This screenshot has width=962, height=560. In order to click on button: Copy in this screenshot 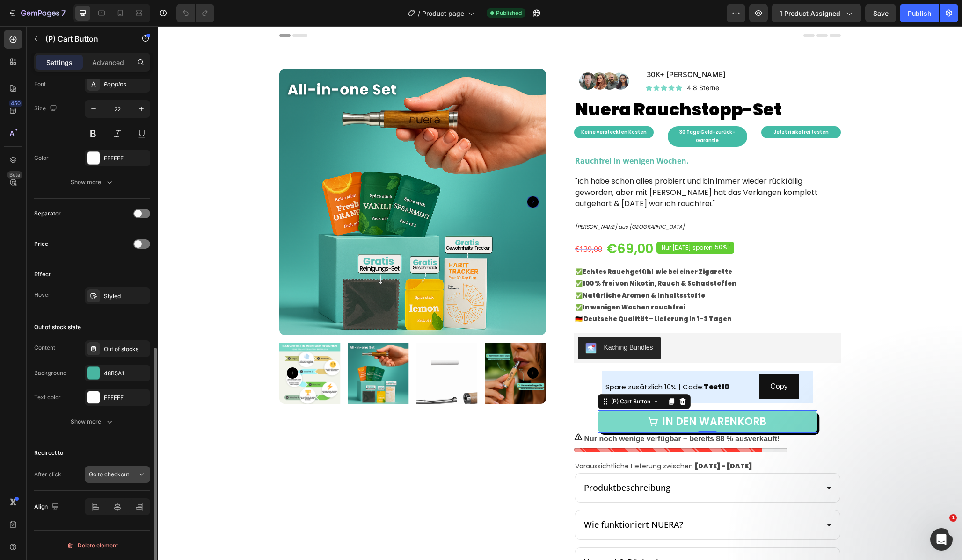, I will do `click(620, 360)`.